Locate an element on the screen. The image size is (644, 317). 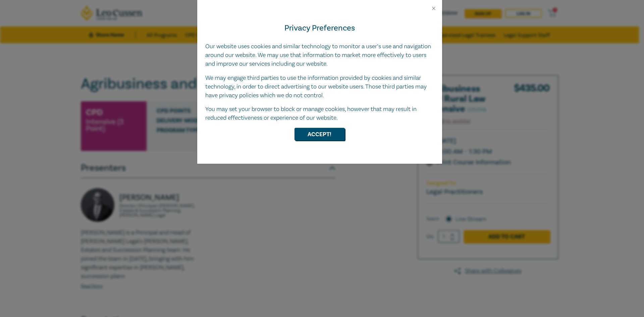
button: Accept! is located at coordinates (320, 134).